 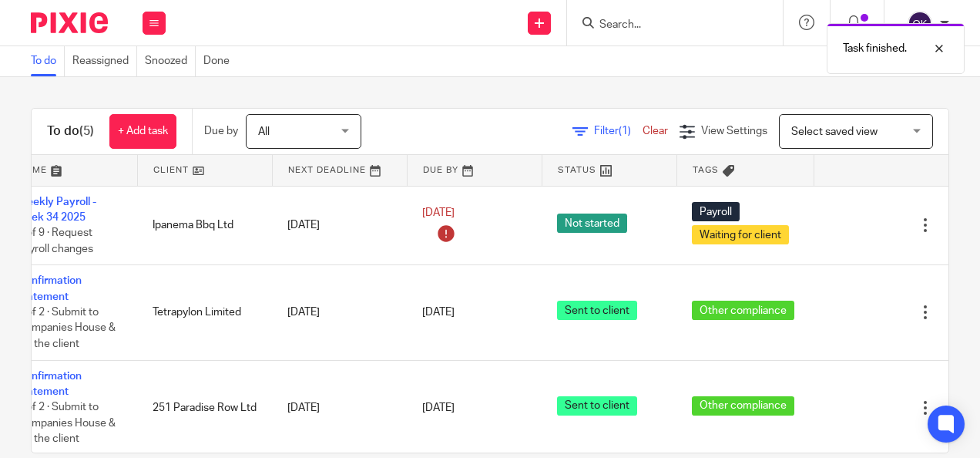 What do you see at coordinates (740, 234) in the screenshot?
I see `span: Waiting for client` at bounding box center [740, 234].